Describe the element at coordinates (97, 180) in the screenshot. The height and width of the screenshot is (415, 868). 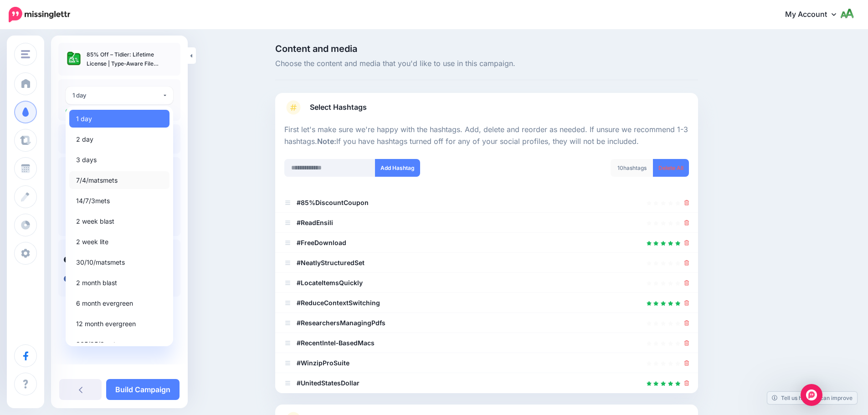
I see `span: 7/4/matsmets` at that location.